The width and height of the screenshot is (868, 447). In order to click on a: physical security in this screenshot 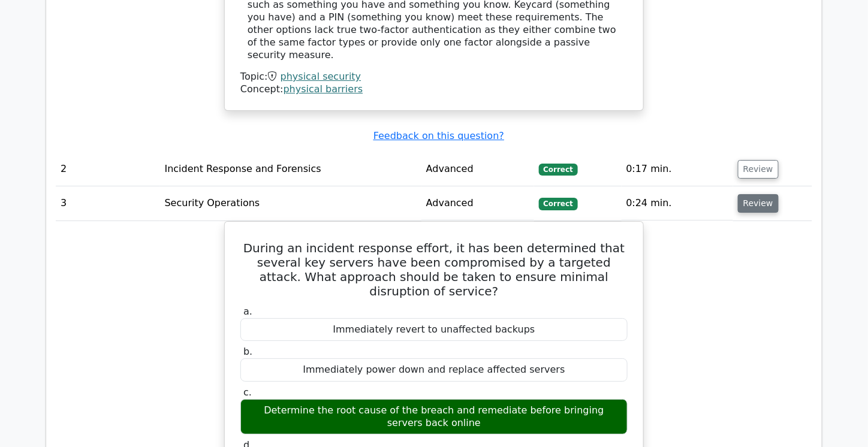, I will do `click(321, 76)`.